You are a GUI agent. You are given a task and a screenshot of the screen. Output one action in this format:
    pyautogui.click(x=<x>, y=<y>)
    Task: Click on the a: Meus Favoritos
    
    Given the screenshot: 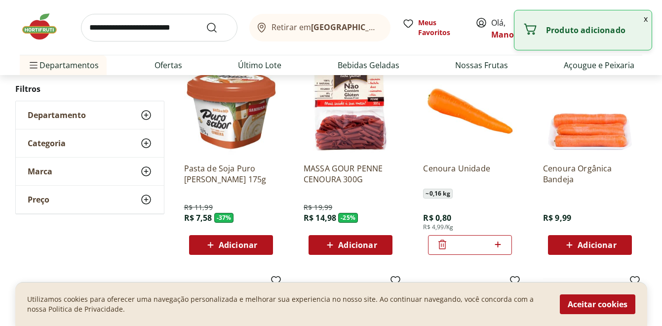 What is the action you would take?
    pyautogui.click(x=433, y=28)
    